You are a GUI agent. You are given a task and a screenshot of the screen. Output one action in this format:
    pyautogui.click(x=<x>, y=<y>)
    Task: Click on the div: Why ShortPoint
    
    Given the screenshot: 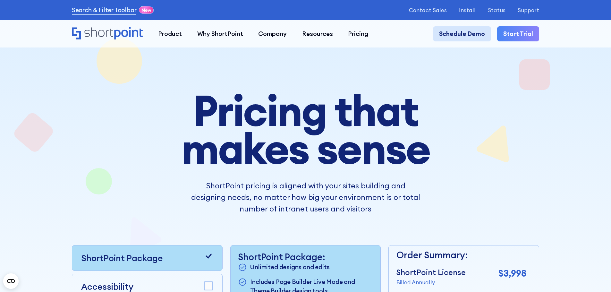 What is the action you would take?
    pyautogui.click(x=220, y=34)
    